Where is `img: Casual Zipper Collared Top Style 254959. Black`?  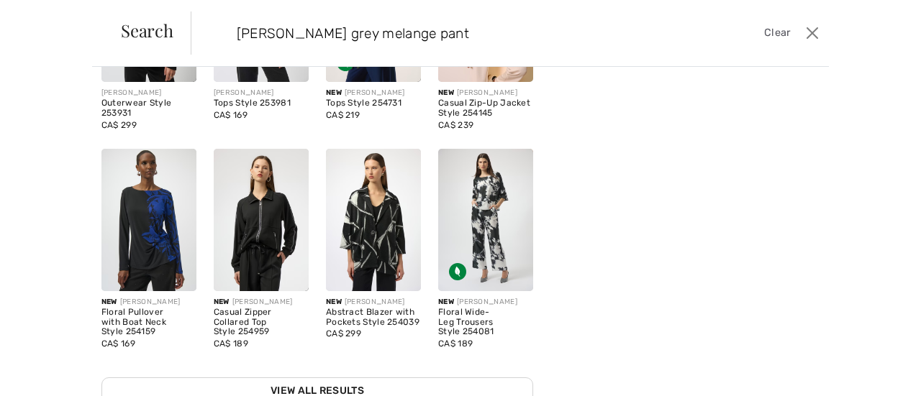 img: Casual Zipper Collared Top Style 254959. Black is located at coordinates (261, 220).